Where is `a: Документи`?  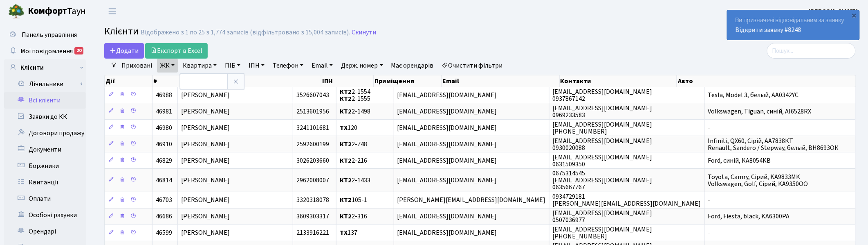 a: Документи is located at coordinates (45, 149).